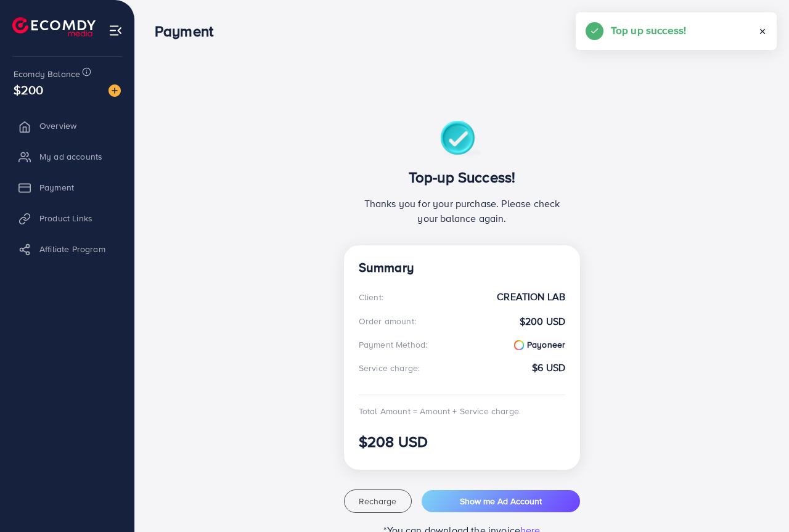 The image size is (789, 532). What do you see at coordinates (377, 501) in the screenshot?
I see `span: Recharge` at bounding box center [377, 501].